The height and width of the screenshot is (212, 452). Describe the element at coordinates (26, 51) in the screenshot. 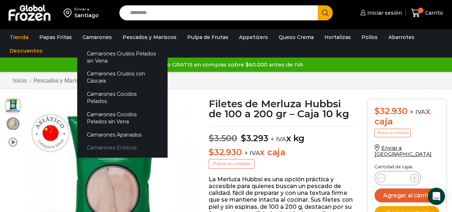

I see `a: Descuentos` at that location.